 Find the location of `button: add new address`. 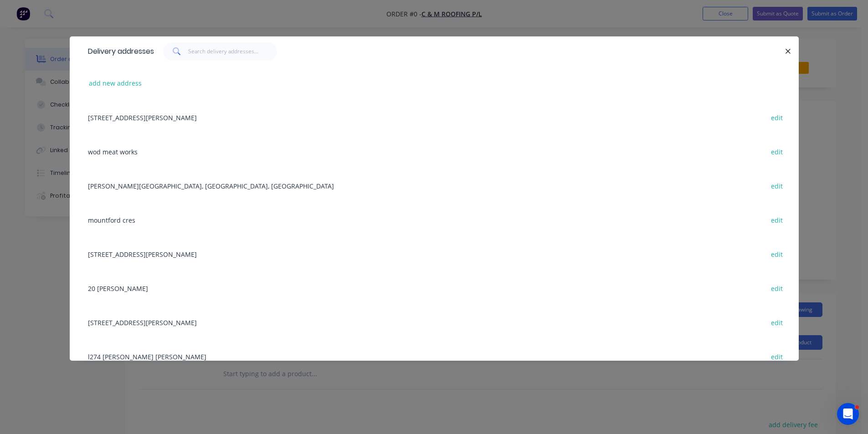

button: add new address is located at coordinates (115, 83).